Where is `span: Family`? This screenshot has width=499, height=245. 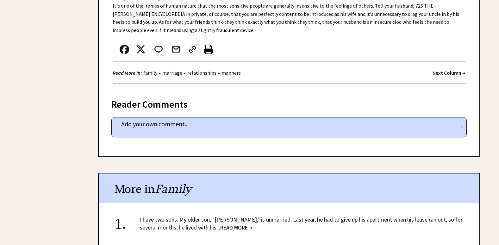 span: Family is located at coordinates (173, 189).